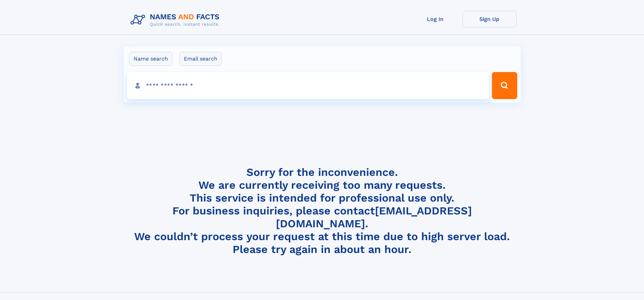  Describe the element at coordinates (308, 86) in the screenshot. I see `input: search input` at that location.